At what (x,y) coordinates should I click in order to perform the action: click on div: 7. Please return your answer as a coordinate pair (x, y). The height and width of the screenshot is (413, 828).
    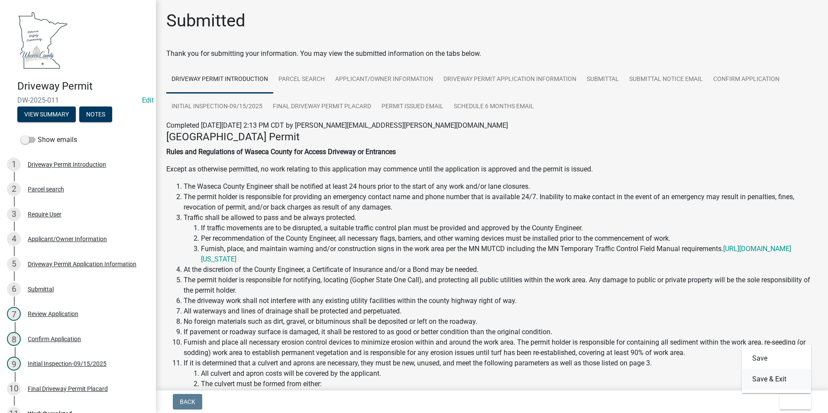
    Looking at the image, I should click on (14, 314).